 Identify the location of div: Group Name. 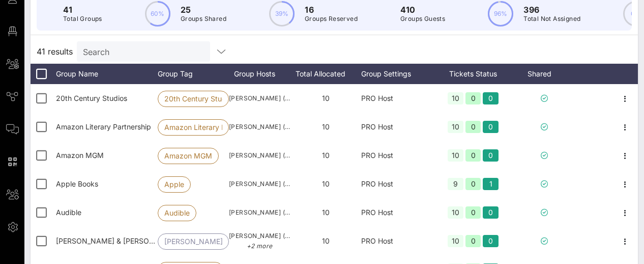
(107, 74).